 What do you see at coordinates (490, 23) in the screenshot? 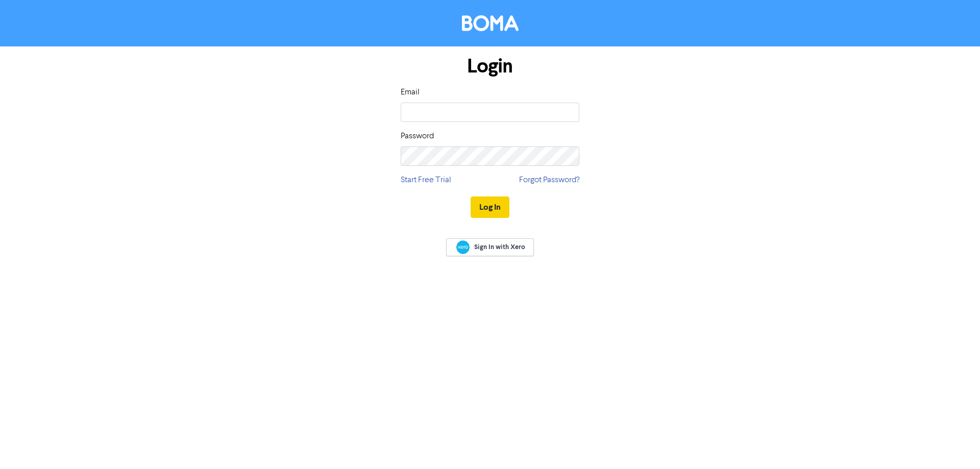
I see `img: BOMA Logo` at bounding box center [490, 23].